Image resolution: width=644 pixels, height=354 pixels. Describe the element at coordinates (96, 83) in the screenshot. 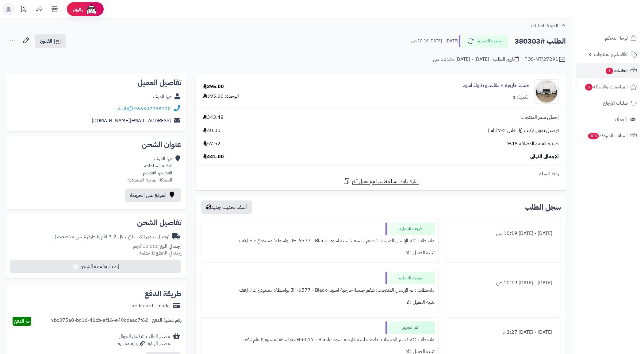

I see `h2: تفاصيل العميل` at that location.